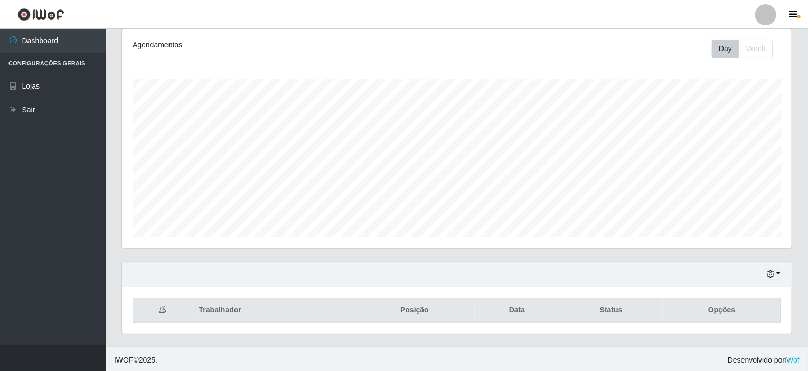  Describe the element at coordinates (725, 49) in the screenshot. I see `button: Day` at that location.